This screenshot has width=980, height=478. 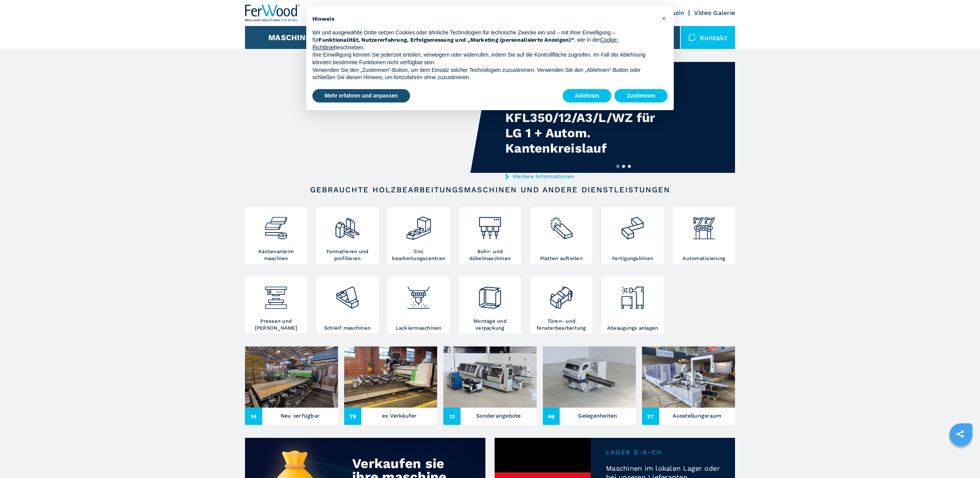 I want to click on h3: Automatisierung, so click(x=704, y=258).